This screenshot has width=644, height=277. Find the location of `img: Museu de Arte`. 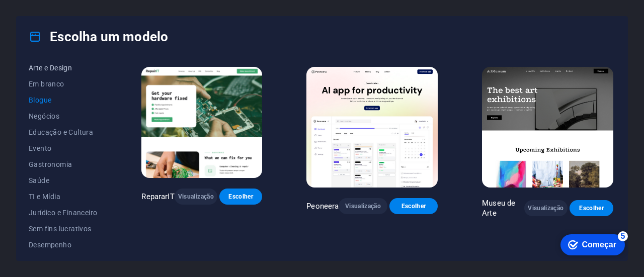

img: Museu de Arte is located at coordinates (548, 127).